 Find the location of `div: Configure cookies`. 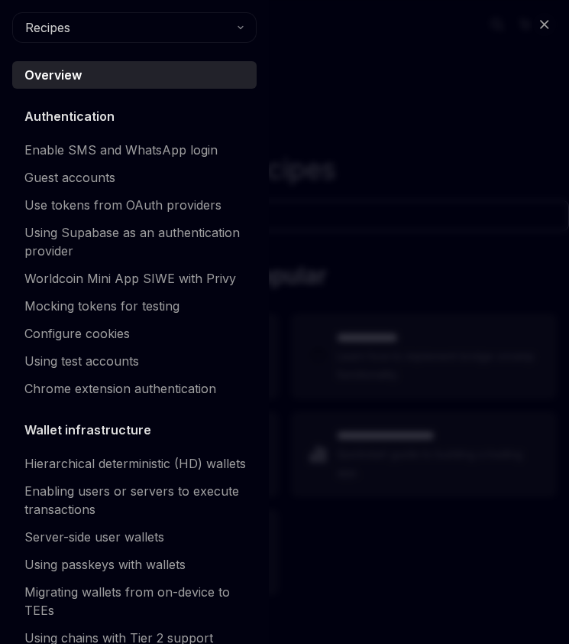

div: Configure cookies is located at coordinates (77, 333).